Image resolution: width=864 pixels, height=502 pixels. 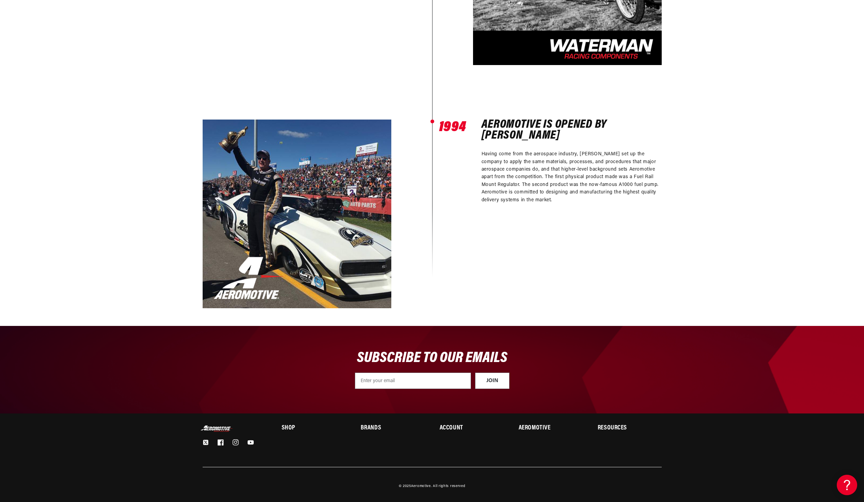 What do you see at coordinates (421, 486) in the screenshot?
I see `a: Aeromotive` at bounding box center [421, 486].